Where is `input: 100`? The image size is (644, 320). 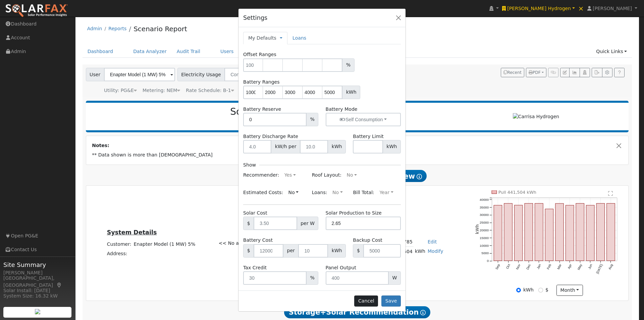
input: 100 is located at coordinates (253, 65).